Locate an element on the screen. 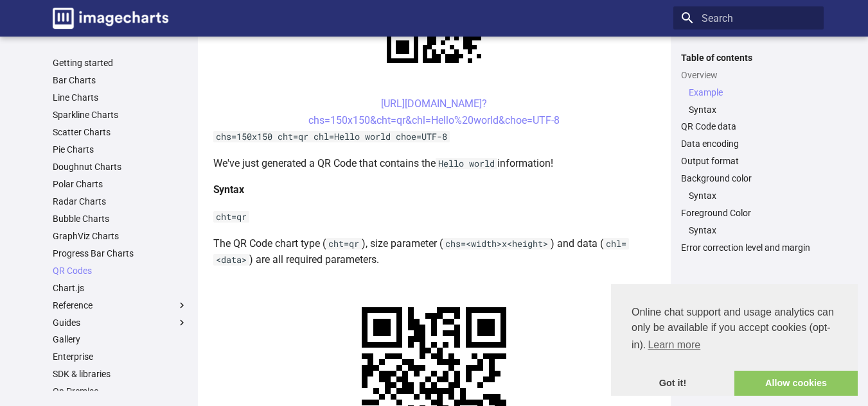 The image size is (868, 406). a: GraphViz Charts is located at coordinates (120, 236).